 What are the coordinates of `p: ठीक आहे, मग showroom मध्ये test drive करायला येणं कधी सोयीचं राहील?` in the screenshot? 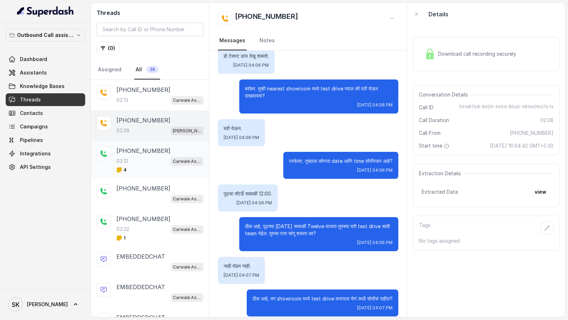 It's located at (322, 299).